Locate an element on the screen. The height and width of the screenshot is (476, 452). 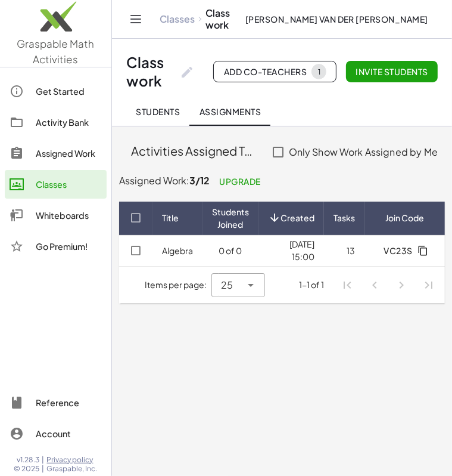
span: Assignments is located at coordinates (230, 112).